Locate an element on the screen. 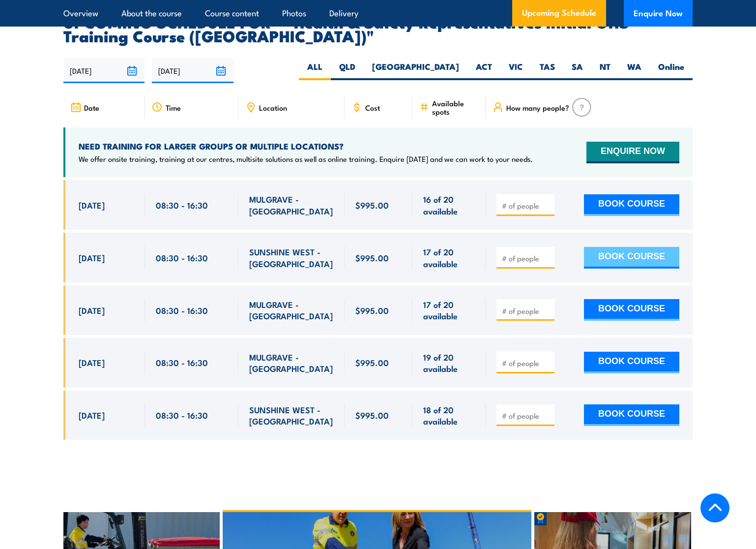 This screenshot has height=549, width=756. h2: UPCOMING SCHEDULE FOR - "Health & Safety Representatives Initial OHS Training Course ([GEOGRAPHIC... is located at coordinates (378, 28).